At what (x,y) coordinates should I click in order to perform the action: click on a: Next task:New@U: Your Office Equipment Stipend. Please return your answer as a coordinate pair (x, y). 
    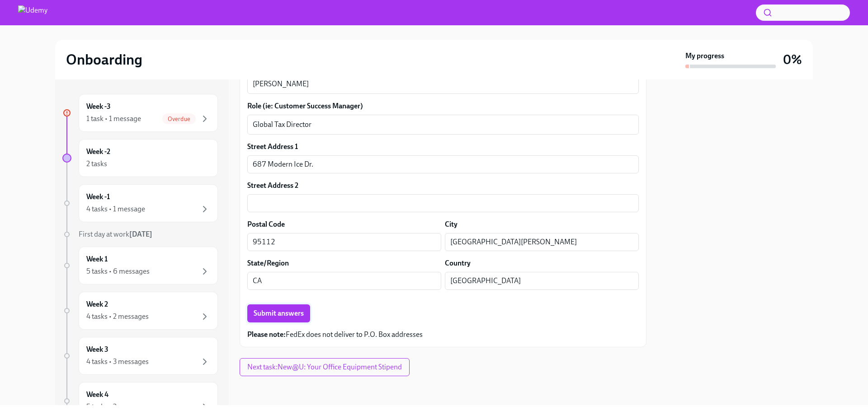
    Looking at the image, I should click on (325, 367).